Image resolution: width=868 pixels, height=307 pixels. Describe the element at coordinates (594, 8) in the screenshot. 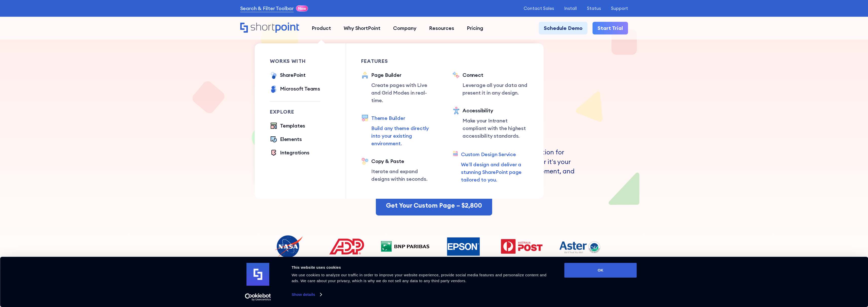

I see `p: Status` at that location.